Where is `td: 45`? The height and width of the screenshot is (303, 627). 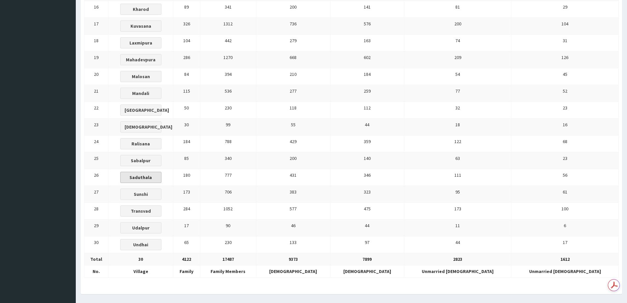
td: 45 is located at coordinates (565, 76).